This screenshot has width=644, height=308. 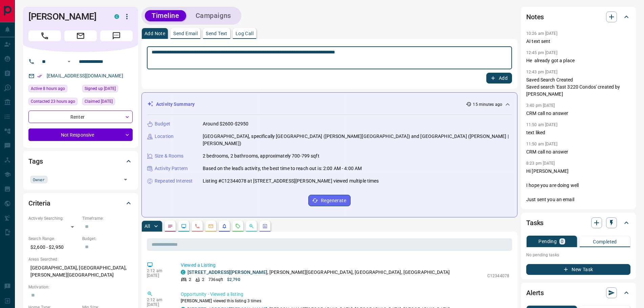 What do you see at coordinates (108, 239) in the screenshot?
I see `p: Budget:` at bounding box center [108, 239].